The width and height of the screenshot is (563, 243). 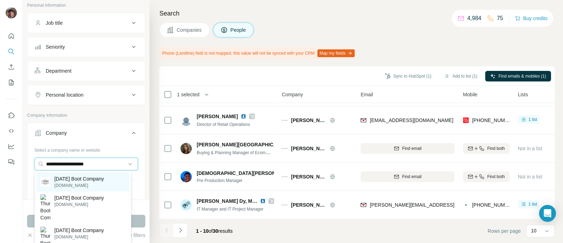 What do you see at coordinates (466, 120) in the screenshot?
I see `img: provider prospeo logo` at bounding box center [466, 120].